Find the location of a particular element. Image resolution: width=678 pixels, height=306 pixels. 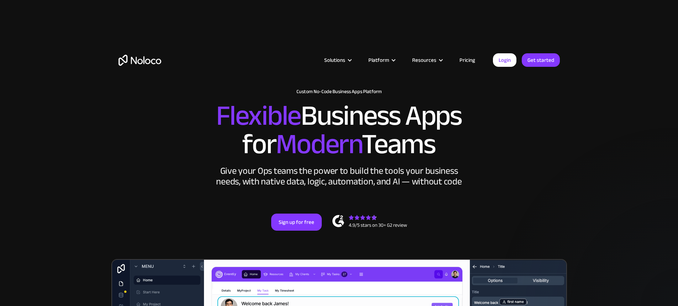

a: Sign up for free is located at coordinates (297, 222).